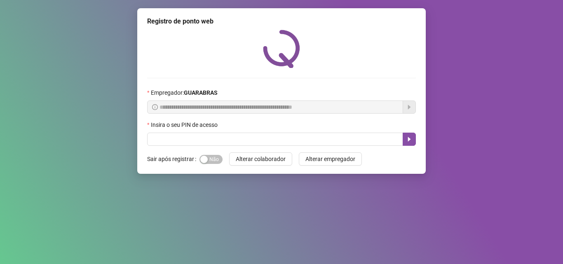 Image resolution: width=563 pixels, height=264 pixels. I want to click on button: Alterar empregador, so click(330, 159).